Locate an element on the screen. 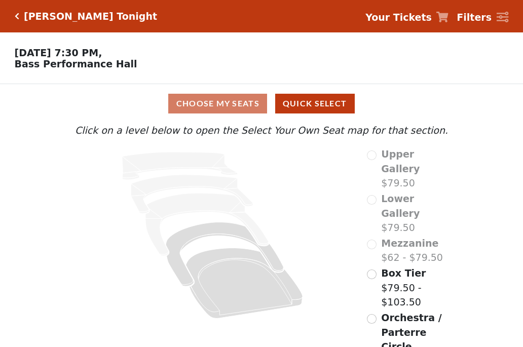 The width and height of the screenshot is (523, 347). a: Your Tickets is located at coordinates (407, 17).